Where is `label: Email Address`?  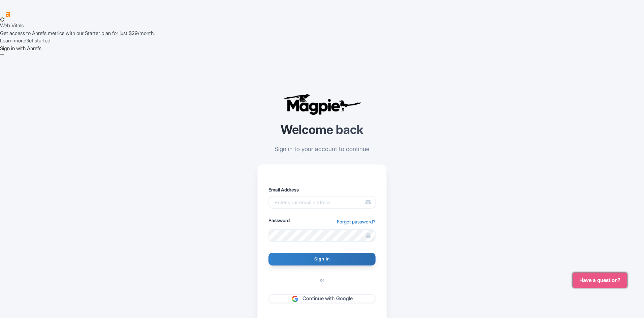
label: Email Address is located at coordinates (322, 189).